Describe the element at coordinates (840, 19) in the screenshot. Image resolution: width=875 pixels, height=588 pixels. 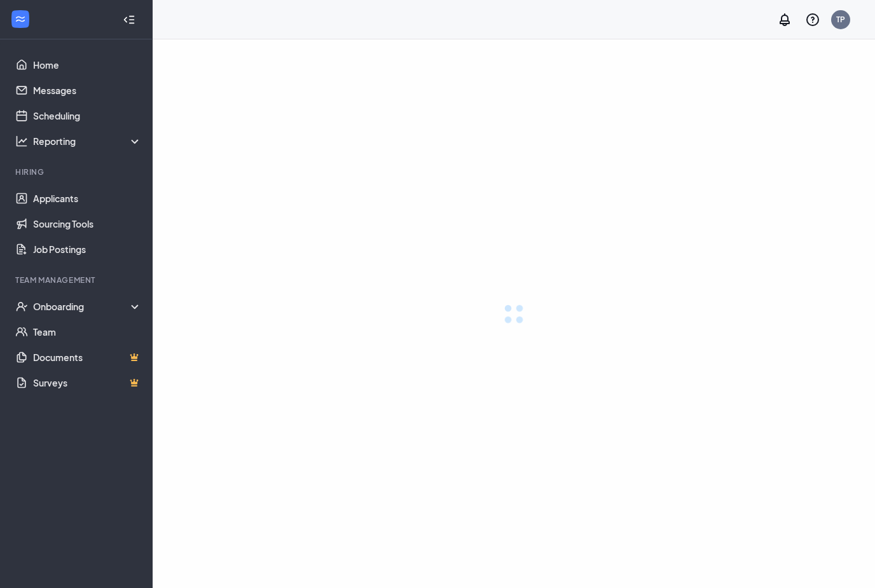
I see `div: TP` at that location.